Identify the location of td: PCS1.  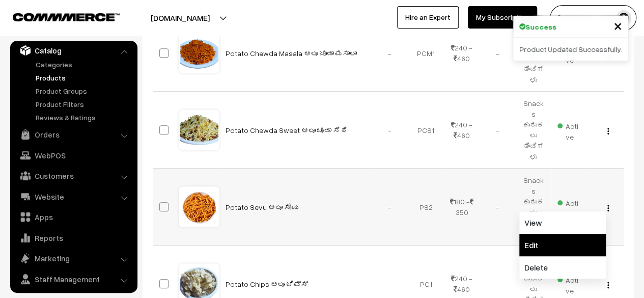
(426, 130).